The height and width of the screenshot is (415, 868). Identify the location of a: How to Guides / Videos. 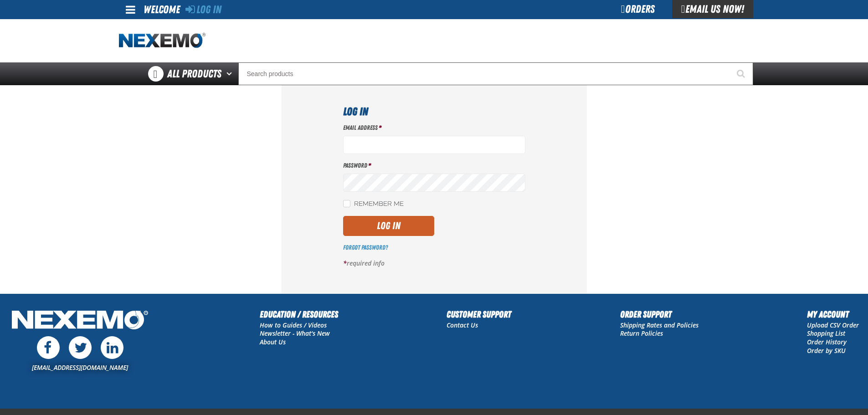
(293, 325).